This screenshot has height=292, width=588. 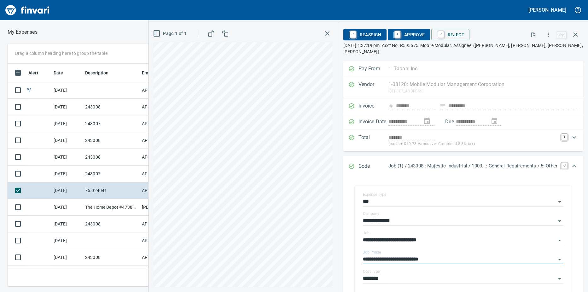 I want to click on label: Company, so click(x=371, y=214).